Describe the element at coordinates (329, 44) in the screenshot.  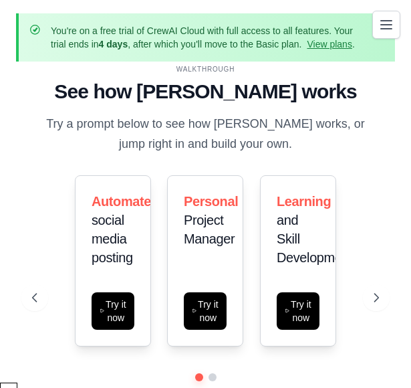
I see `a: View plans` at that location.